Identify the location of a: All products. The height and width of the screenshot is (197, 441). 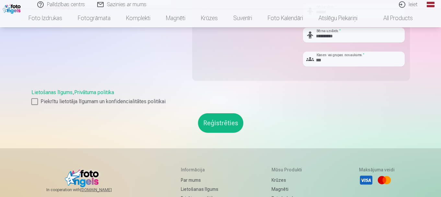
(393, 18).